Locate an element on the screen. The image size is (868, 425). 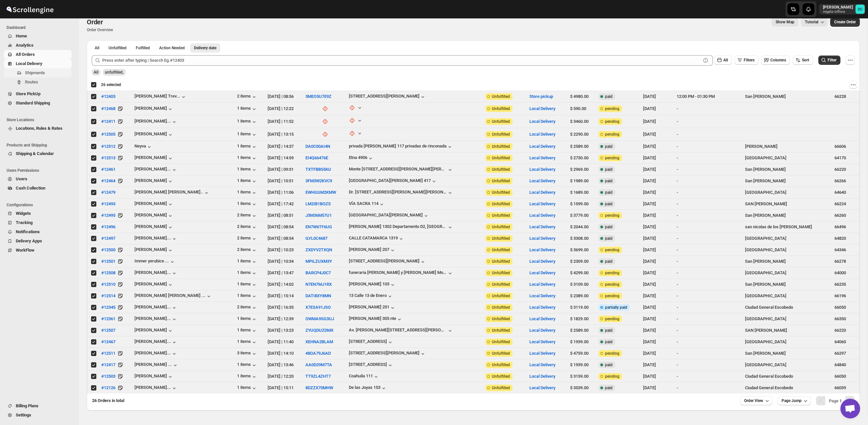
span: #12464 is located at coordinates (108, 181).